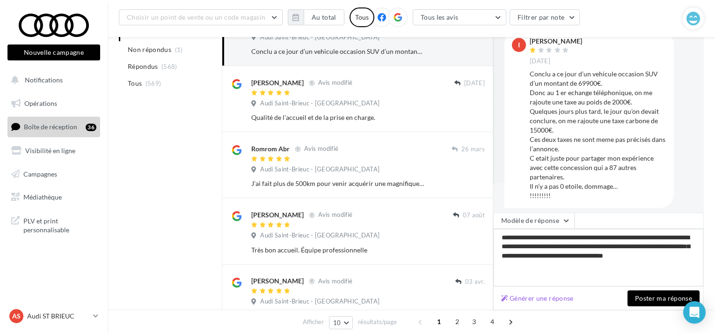 The width and height of the screenshot is (715, 333). I want to click on button: 10, so click(341, 323).